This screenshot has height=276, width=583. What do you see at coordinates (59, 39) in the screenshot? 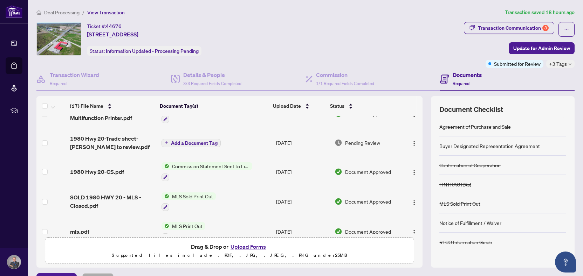
I see `img: IMG-X12082280_1.jpg` at bounding box center [59, 39].